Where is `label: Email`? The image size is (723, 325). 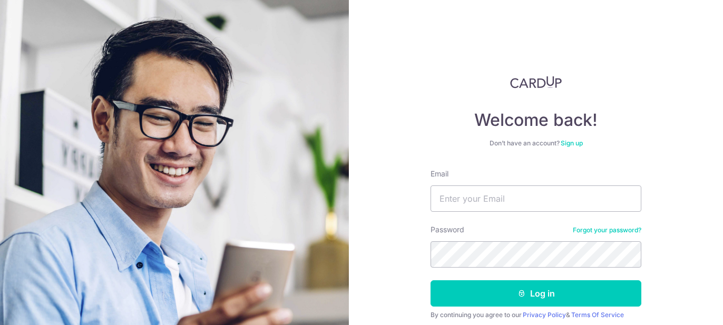
label: Email is located at coordinates (440, 174).